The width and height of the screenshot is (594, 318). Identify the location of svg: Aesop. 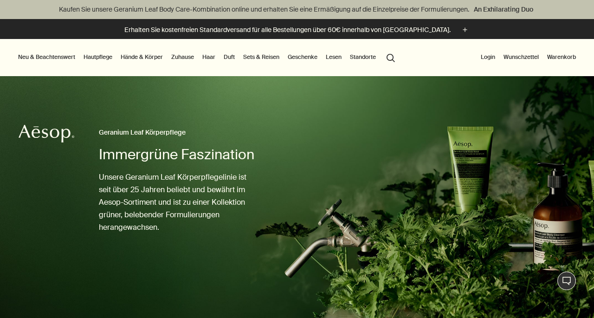
(46, 134).